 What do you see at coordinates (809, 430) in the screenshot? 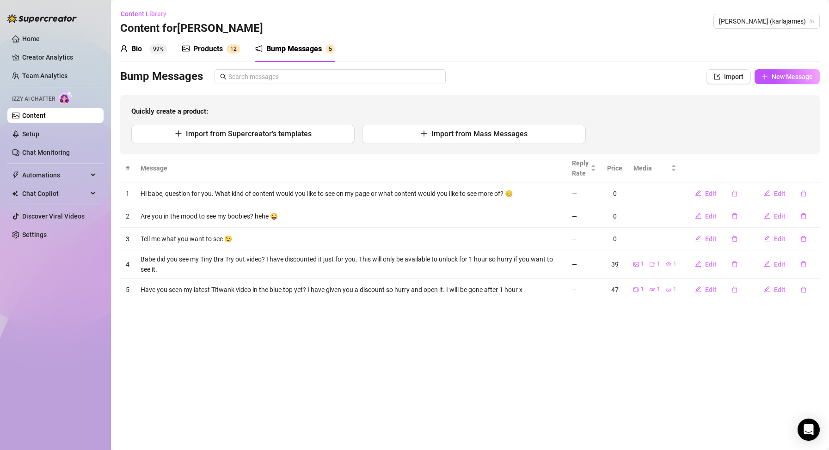
I see `div: Open Intercom Messenger` at bounding box center [809, 430].